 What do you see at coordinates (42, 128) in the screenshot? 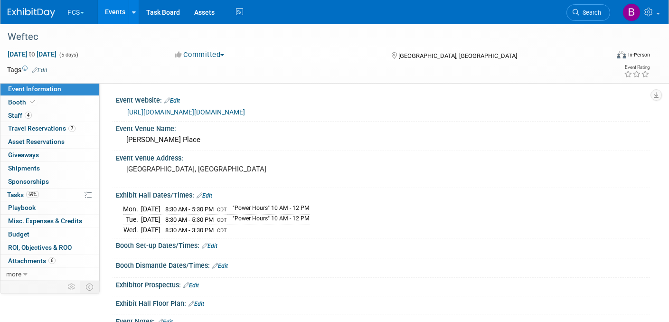
I see `span: Travel Reservations` at bounding box center [42, 128].